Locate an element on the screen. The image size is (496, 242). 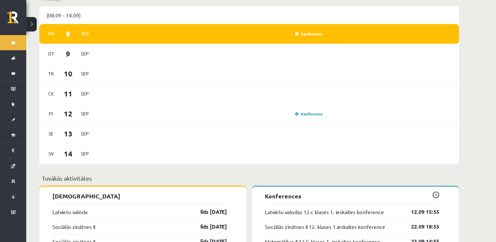
span: Se is located at coordinates (51, 133).